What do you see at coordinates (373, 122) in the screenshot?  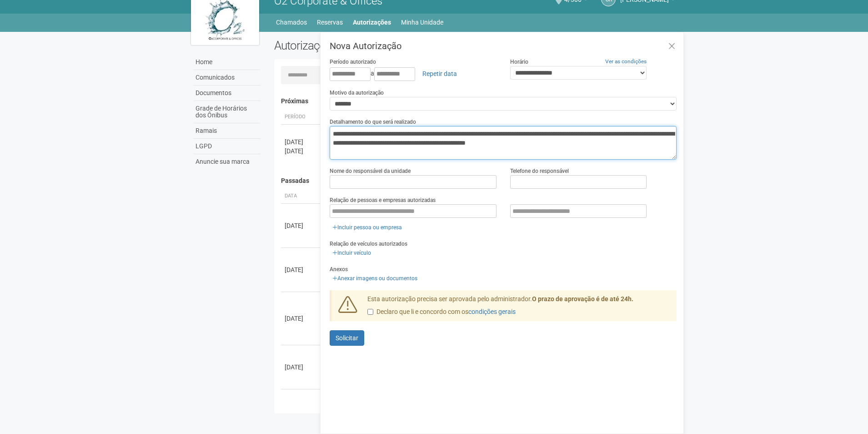 I see `label: Detalhamento do que será realizado` at bounding box center [373, 122].